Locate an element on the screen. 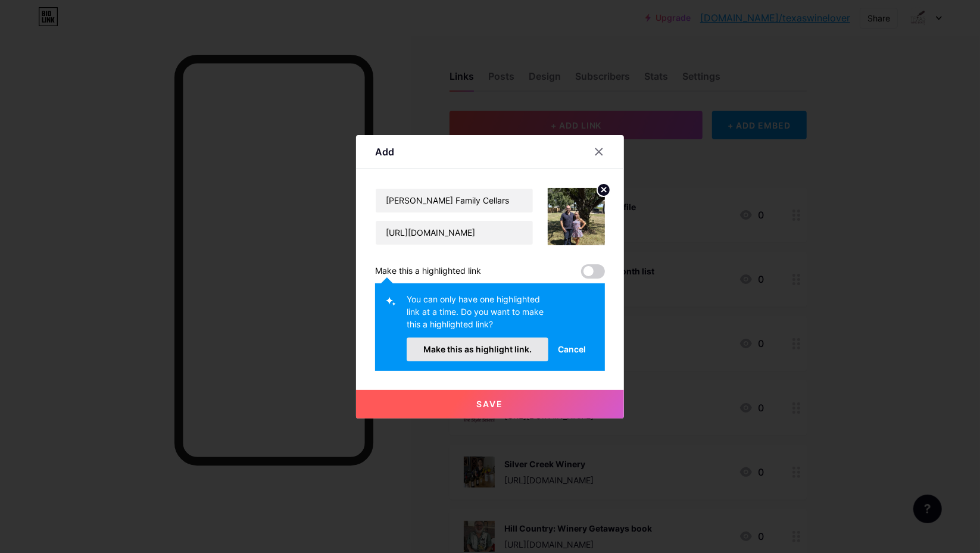  span: Make this as highlight link. is located at coordinates (478, 349).